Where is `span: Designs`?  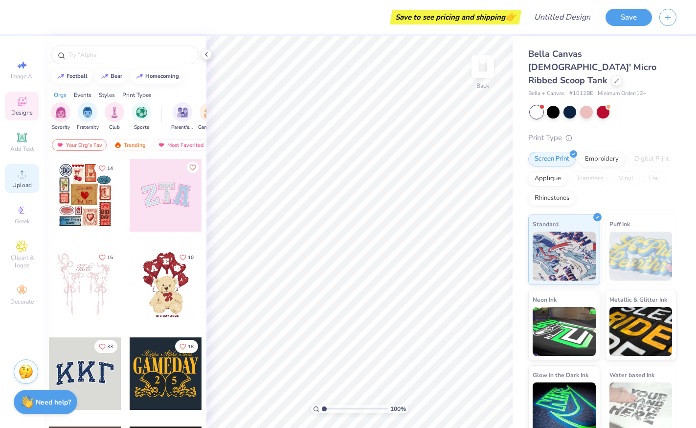 span: Designs is located at coordinates (22, 113).